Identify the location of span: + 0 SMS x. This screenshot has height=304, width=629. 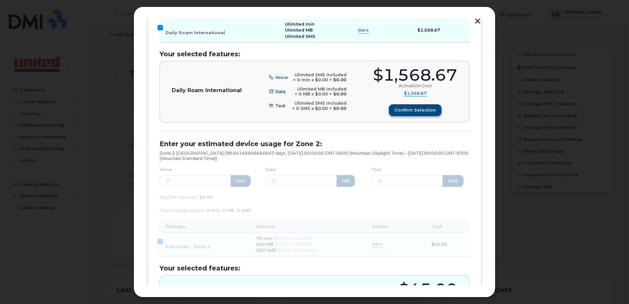
(303, 108).